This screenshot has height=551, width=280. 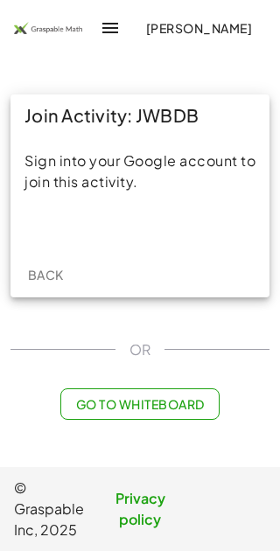 I want to click on span: © Graspable Inc, 2025, so click(x=56, y=509).